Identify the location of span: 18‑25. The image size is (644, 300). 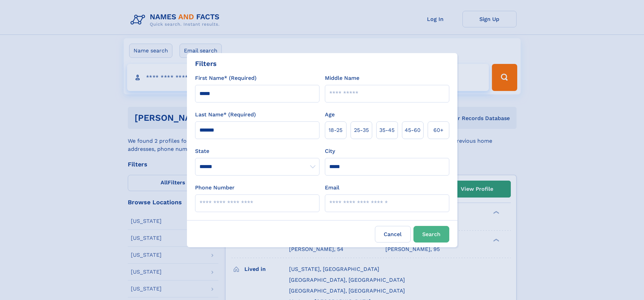
(336, 130).